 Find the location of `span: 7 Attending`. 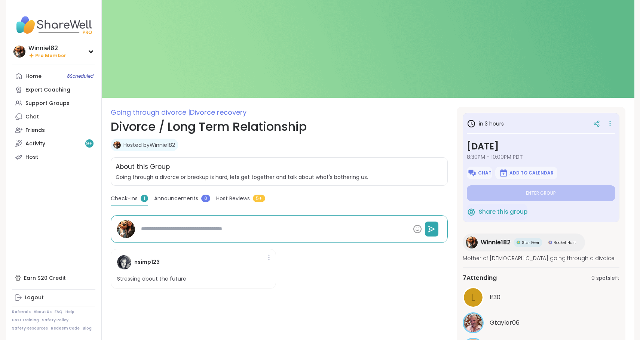

span: 7 Attending is located at coordinates (480, 278).